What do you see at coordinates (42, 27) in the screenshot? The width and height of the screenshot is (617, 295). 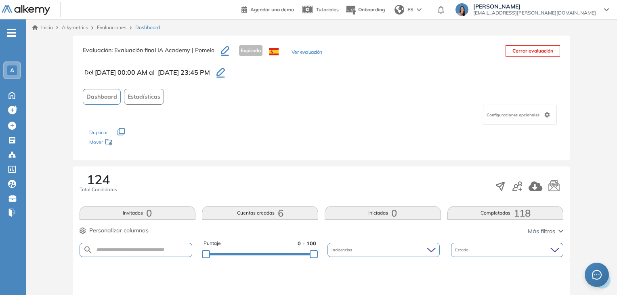 I see `a: Inicio` at bounding box center [42, 27].